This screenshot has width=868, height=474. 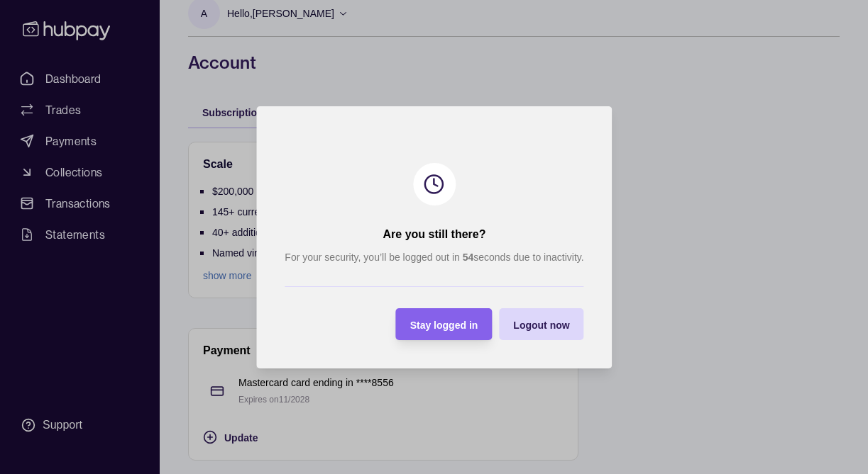 What do you see at coordinates (468, 258) in the screenshot?
I see `strong: 54` at bounding box center [468, 258].